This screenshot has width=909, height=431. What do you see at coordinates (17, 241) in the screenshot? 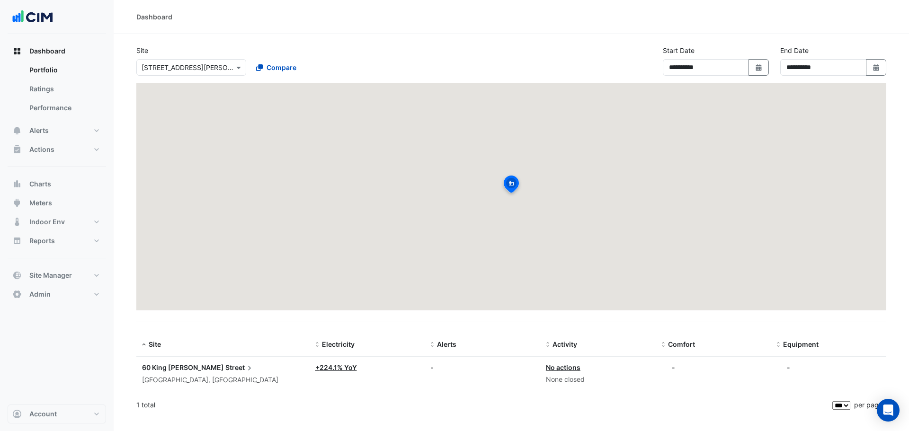
I see `app-icon: Reports` at bounding box center [17, 241].